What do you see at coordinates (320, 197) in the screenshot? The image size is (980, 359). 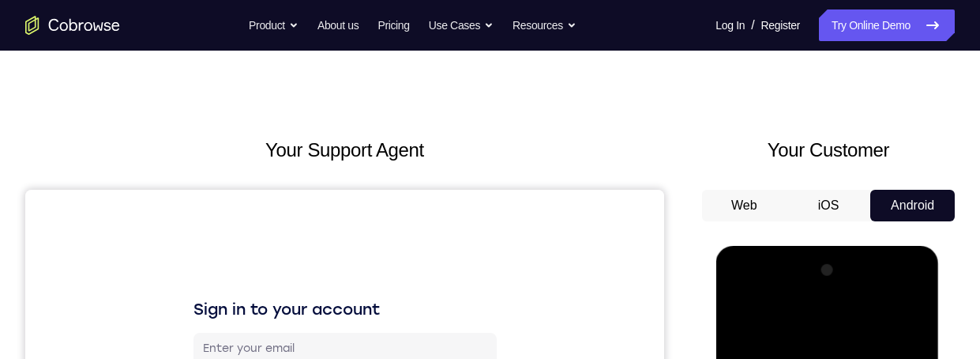 I see `button: Sign in` at bounding box center [320, 197].